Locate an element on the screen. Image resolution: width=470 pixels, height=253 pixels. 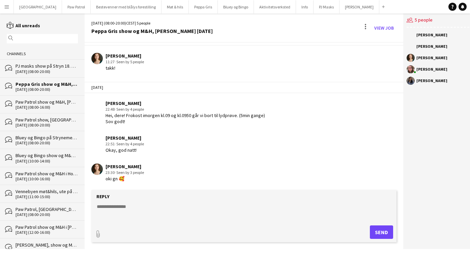
div: takk! is located at coordinates (125, 68).